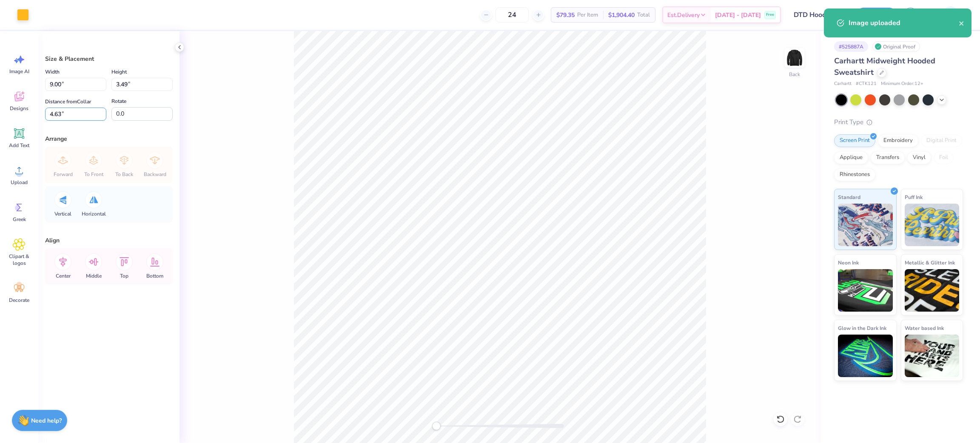 The height and width of the screenshot is (443, 980). What do you see at coordinates (19, 183) in the screenshot?
I see `span: Upload` at bounding box center [19, 183].